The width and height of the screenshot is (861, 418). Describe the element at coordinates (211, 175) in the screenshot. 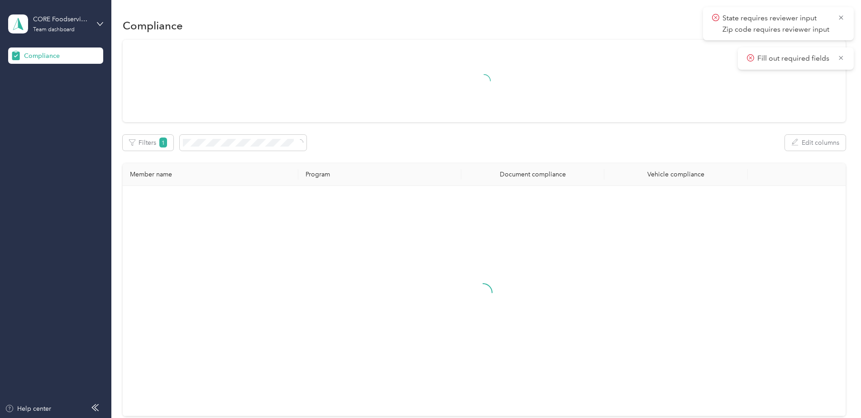

I see `th: Member name` at that location.